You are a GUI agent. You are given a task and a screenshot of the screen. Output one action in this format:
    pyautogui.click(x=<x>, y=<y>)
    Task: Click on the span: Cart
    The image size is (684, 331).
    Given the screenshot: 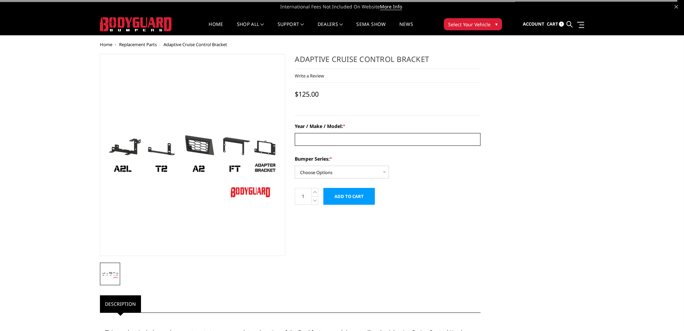 What is the action you would take?
    pyautogui.click(x=552, y=24)
    